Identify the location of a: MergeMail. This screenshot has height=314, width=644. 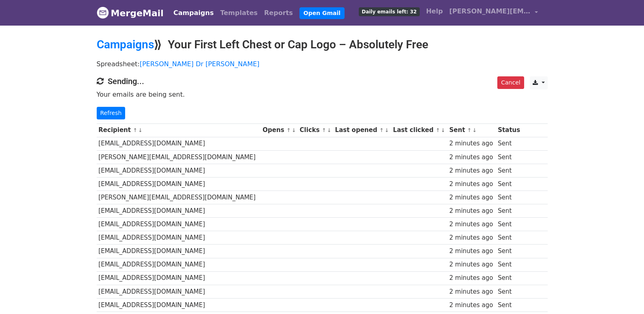
(130, 13).